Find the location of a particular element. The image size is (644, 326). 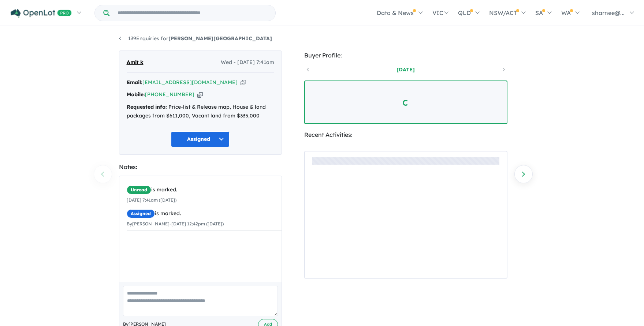

div: Price-list & Release map, House & land packages from $611,000, Vacant land from $335,000 is located at coordinates (200, 112).